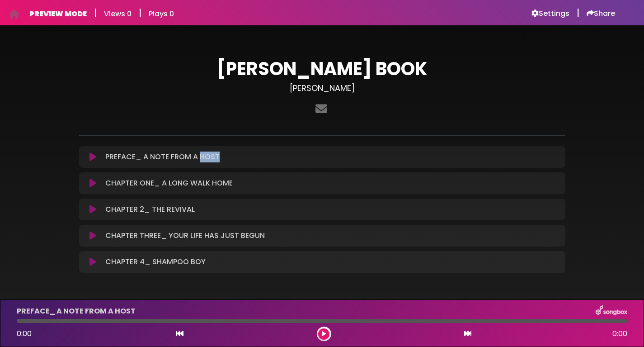 The width and height of the screenshot is (644, 347). I want to click on a: Share, so click(601, 13).